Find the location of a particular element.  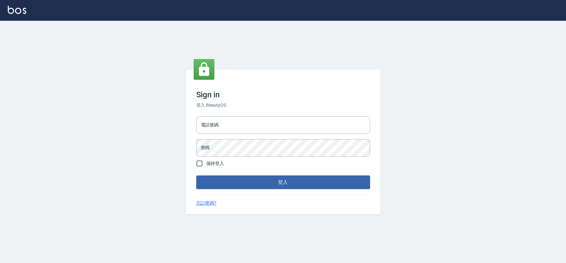

button: 登入 is located at coordinates (283, 182).